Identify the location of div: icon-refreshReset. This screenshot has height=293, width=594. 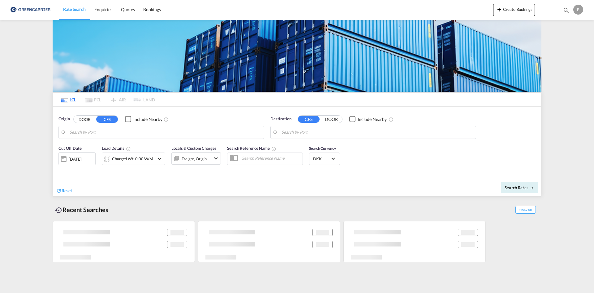
(64, 191).